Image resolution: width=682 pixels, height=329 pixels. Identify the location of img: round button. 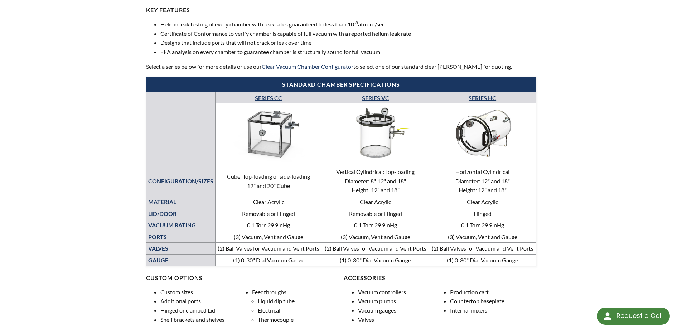
(607, 316).